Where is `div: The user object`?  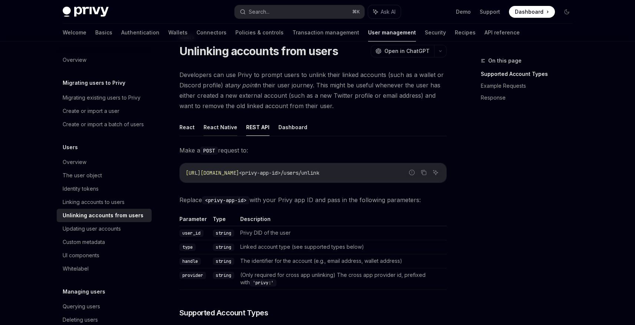
div: The user object is located at coordinates (82, 176).